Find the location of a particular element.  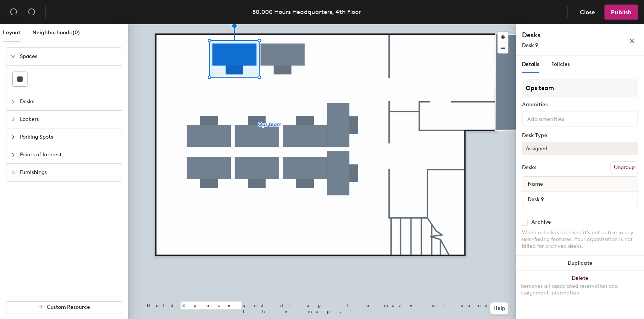

input: Add amenities is located at coordinates (560, 118).